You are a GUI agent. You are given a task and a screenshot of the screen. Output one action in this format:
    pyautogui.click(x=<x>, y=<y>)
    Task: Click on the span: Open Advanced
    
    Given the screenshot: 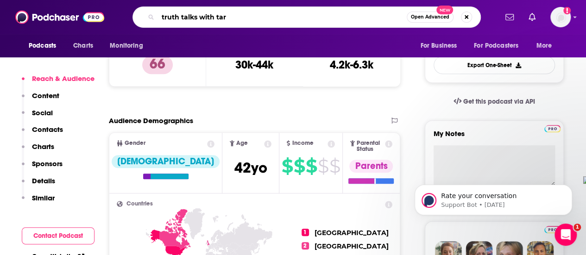 What is the action you would take?
    pyautogui.click(x=430, y=17)
    